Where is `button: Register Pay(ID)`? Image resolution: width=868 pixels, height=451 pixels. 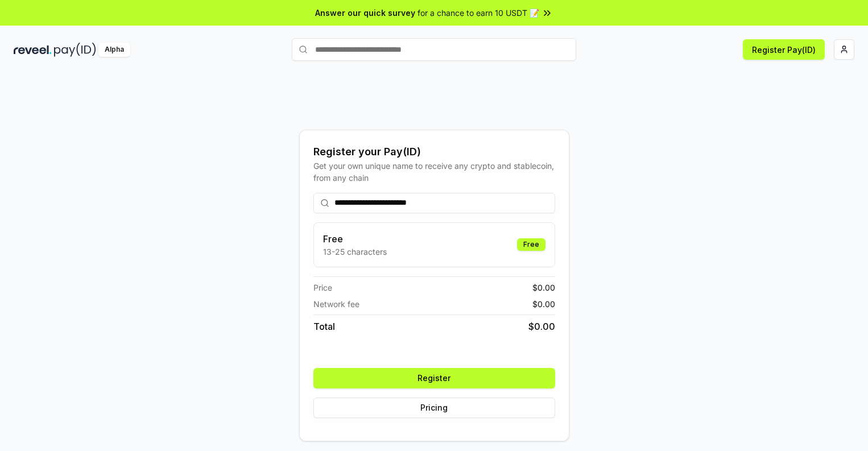
button: Register Pay(ID) is located at coordinates (784, 49).